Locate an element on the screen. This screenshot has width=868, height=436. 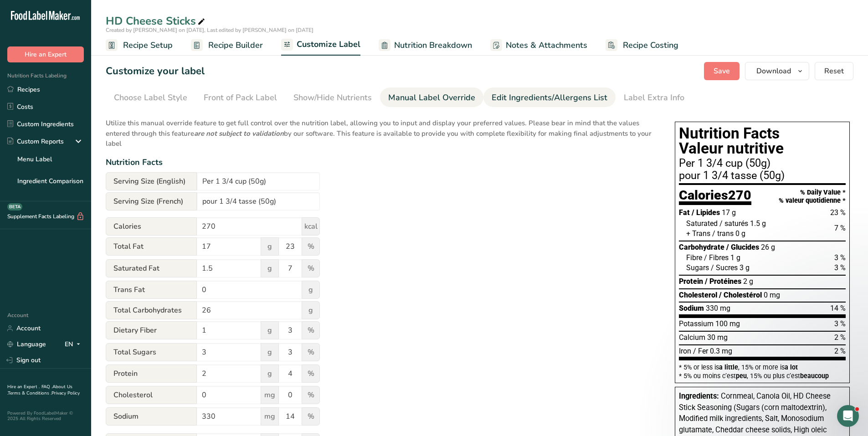
span: a little is located at coordinates (728, 367).